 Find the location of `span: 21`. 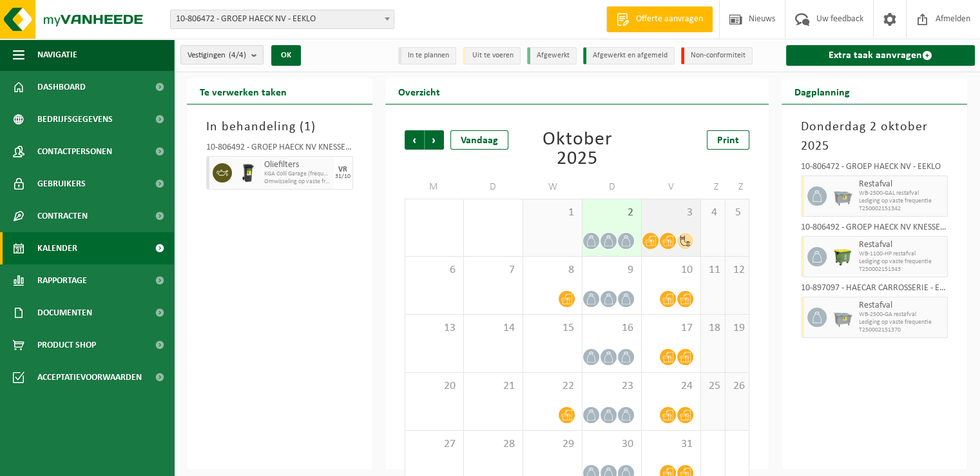

span: 21 is located at coordinates (493, 386).